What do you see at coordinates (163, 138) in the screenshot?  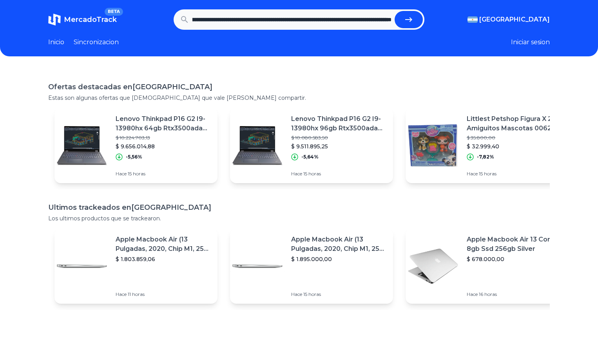 I see `p: $ 10.224.703,13` at bounding box center [163, 138].